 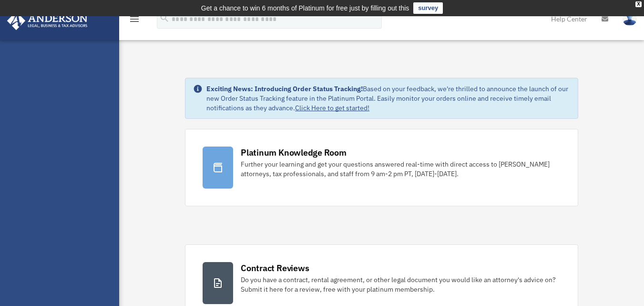 I want to click on a: Click Here to get started!, so click(x=332, y=108).